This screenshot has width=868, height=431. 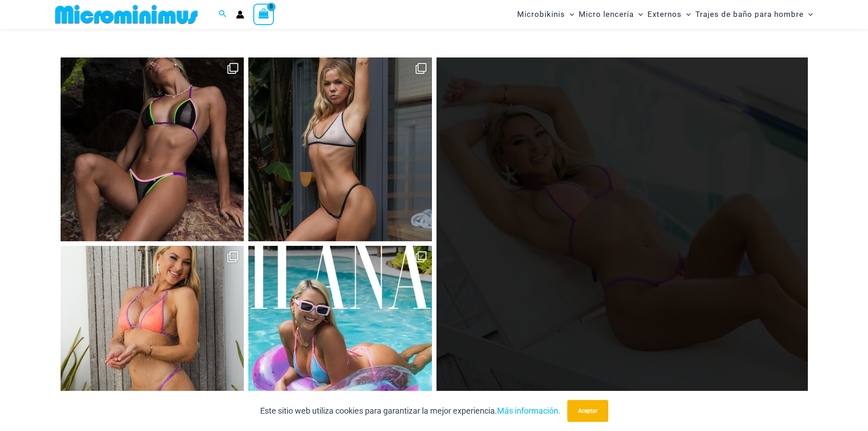 What do you see at coordinates (546, 14) in the screenshot?
I see `a: MicrobikinisAlternar menúAlternar menú` at bounding box center [546, 14].